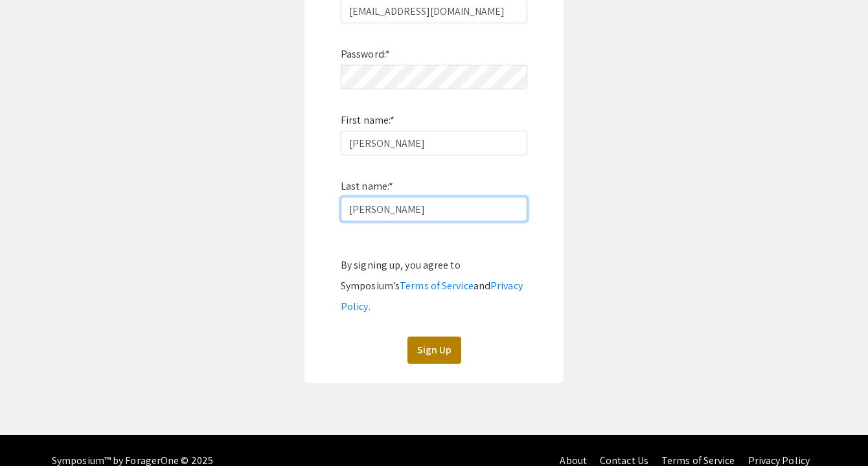  I want to click on button: Sign Up, so click(434, 350).